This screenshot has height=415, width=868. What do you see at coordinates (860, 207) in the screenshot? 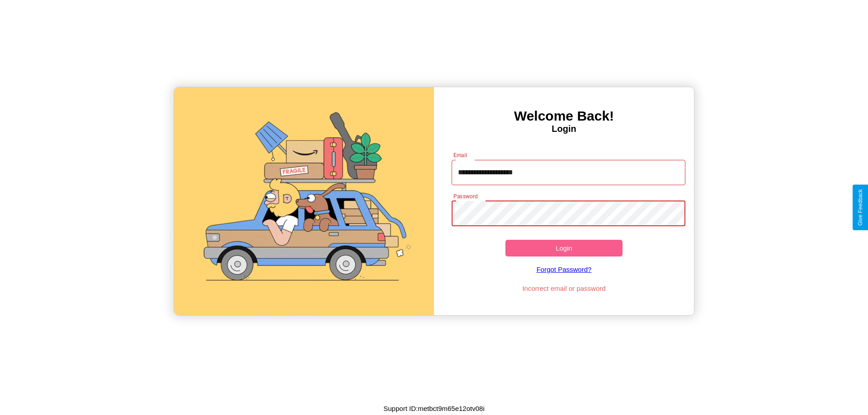
I see `div: Give Feedback` at bounding box center [860, 207].